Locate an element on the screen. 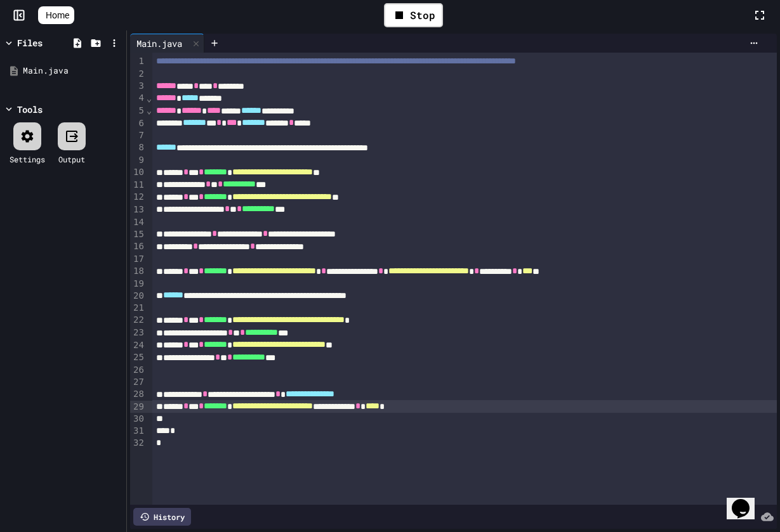  div: 20 is located at coordinates (137, 296).